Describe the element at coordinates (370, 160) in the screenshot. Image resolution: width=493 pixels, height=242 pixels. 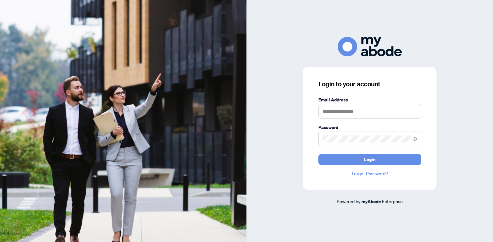
I see `span: Login` at that location.